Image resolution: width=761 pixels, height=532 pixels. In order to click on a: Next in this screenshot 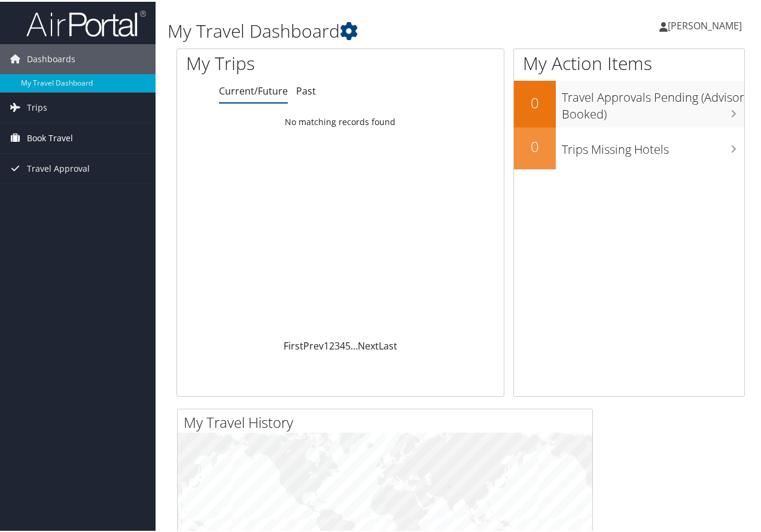, I will do `click(368, 344)`.